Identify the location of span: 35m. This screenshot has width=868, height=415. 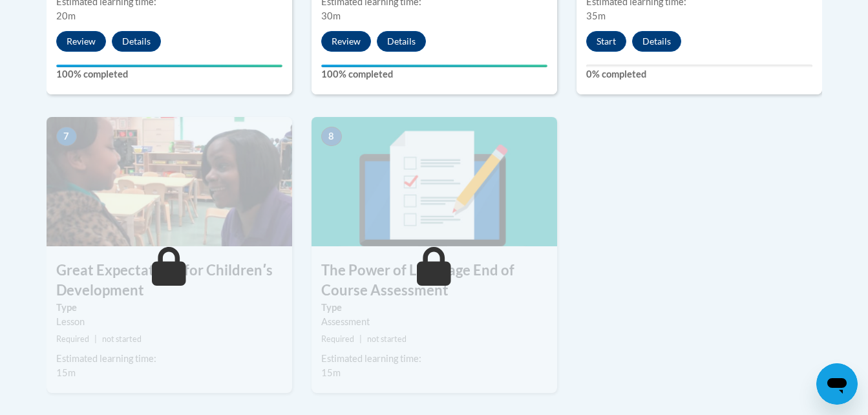
(596, 16).